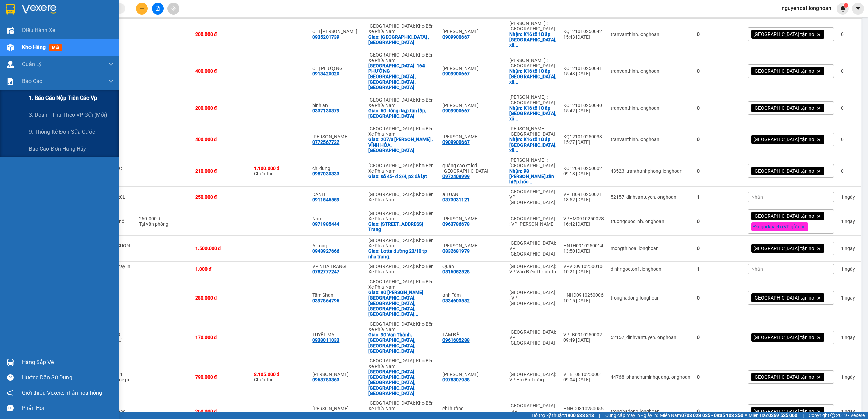 This screenshot has width=868, height=419. What do you see at coordinates (337, 31) in the screenshot?
I see `div: CHỊ GIANG` at bounding box center [337, 31].